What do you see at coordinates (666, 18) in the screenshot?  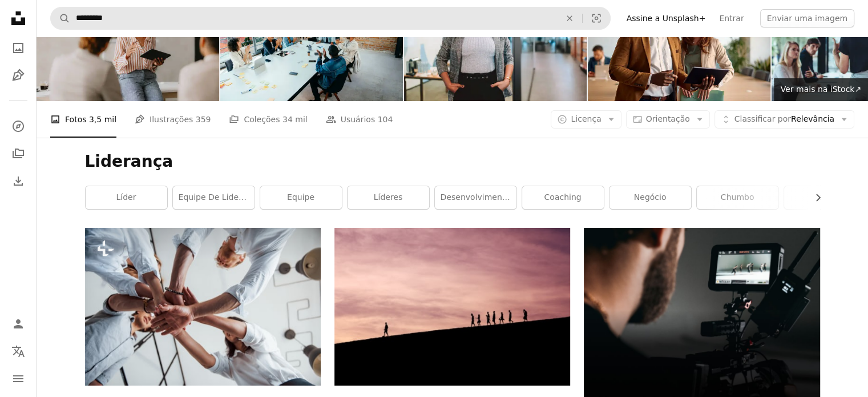 I see `a: Assine a Unsplash+` at bounding box center [666, 18].